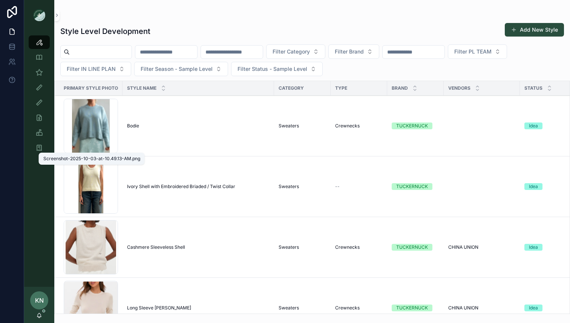  What do you see at coordinates (349, 52) in the screenshot?
I see `span: Filter Brand` at bounding box center [349, 52].